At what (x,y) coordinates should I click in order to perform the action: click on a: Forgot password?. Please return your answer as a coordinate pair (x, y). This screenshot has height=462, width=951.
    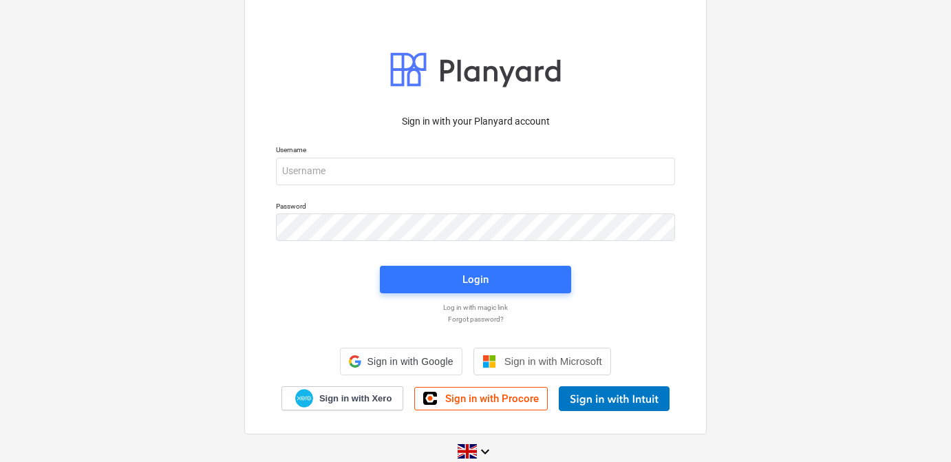
    Looking at the image, I should click on (475, 318).